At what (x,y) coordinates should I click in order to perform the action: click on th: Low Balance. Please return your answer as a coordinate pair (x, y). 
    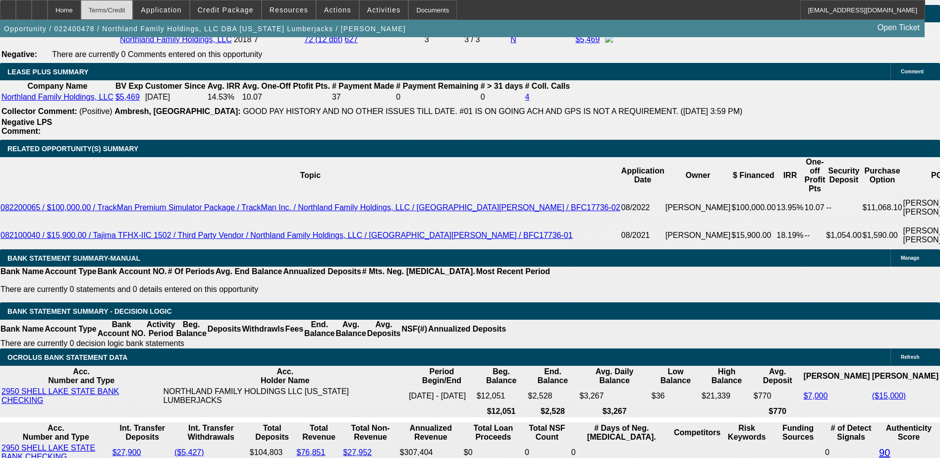
    Looking at the image, I should click on (675, 376).